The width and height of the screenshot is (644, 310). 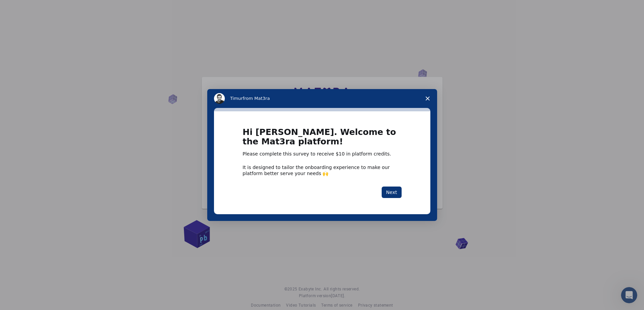 I want to click on div: Please complete this survey to receive $10 in platform credits., so click(x=322, y=154).